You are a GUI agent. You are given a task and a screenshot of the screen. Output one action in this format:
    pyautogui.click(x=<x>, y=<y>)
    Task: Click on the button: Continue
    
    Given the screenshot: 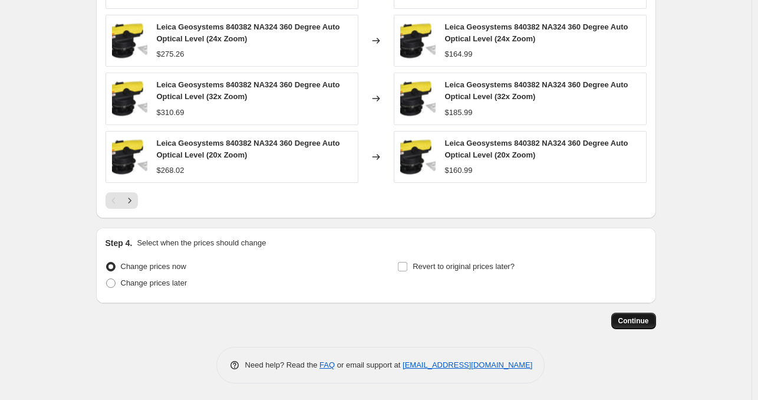 What is the action you would take?
    pyautogui.click(x=634, y=321)
    